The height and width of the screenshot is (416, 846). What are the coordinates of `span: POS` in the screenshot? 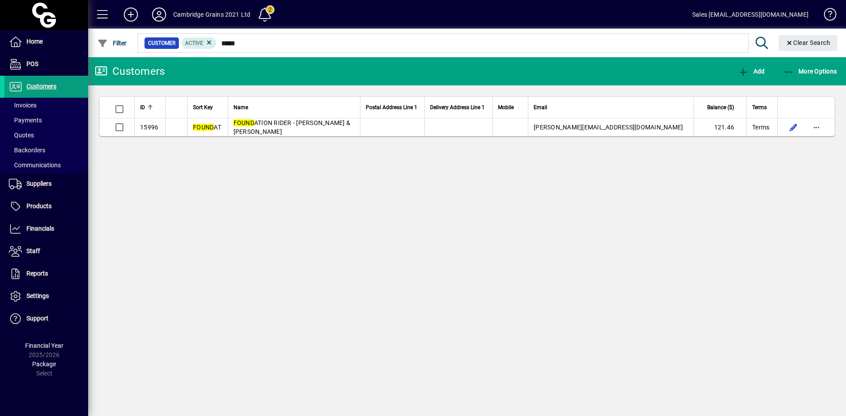 It's located at (32, 64).